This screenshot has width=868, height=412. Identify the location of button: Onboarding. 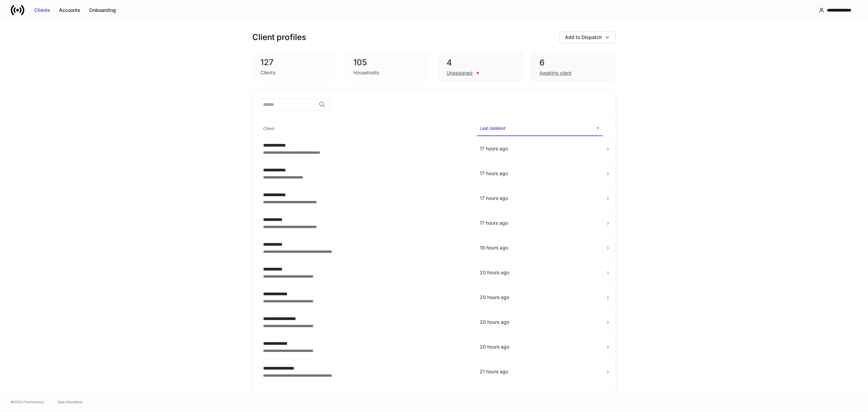
(102, 10).